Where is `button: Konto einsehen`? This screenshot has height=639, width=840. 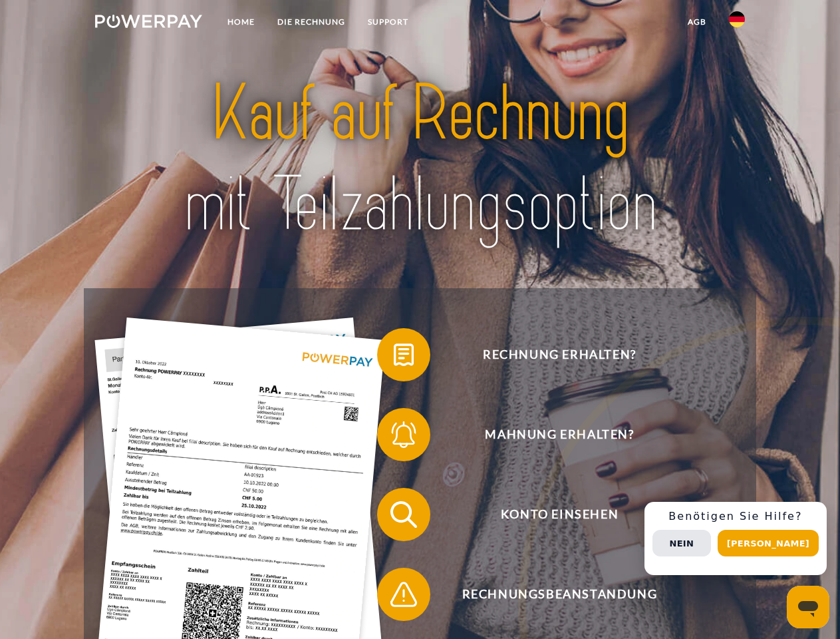
button: Konto einsehen is located at coordinates (550, 514).